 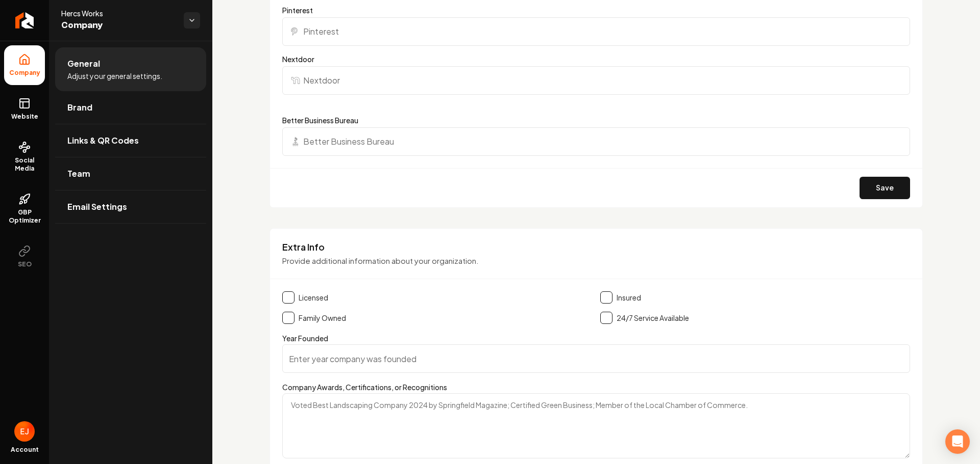 I want to click on div: Open Intercom Messenger, so click(x=957, y=442).